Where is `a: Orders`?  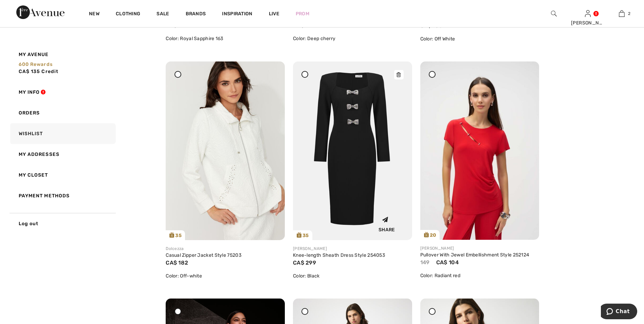
a: Orders is located at coordinates (62, 112).